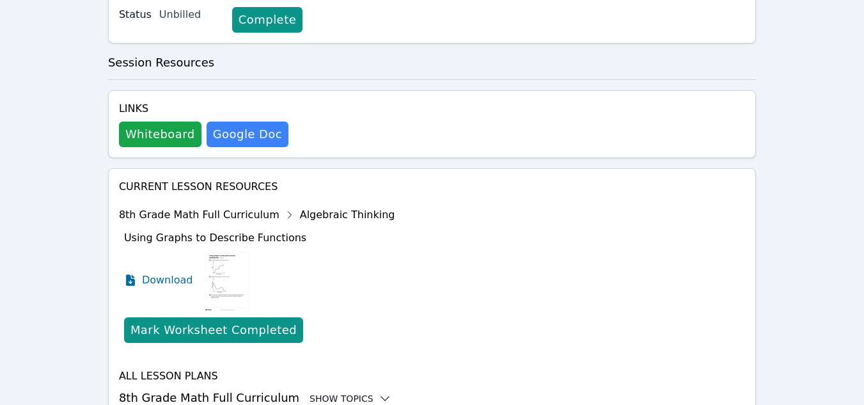 The width and height of the screenshot is (864, 405). I want to click on a: Complete, so click(267, 20).